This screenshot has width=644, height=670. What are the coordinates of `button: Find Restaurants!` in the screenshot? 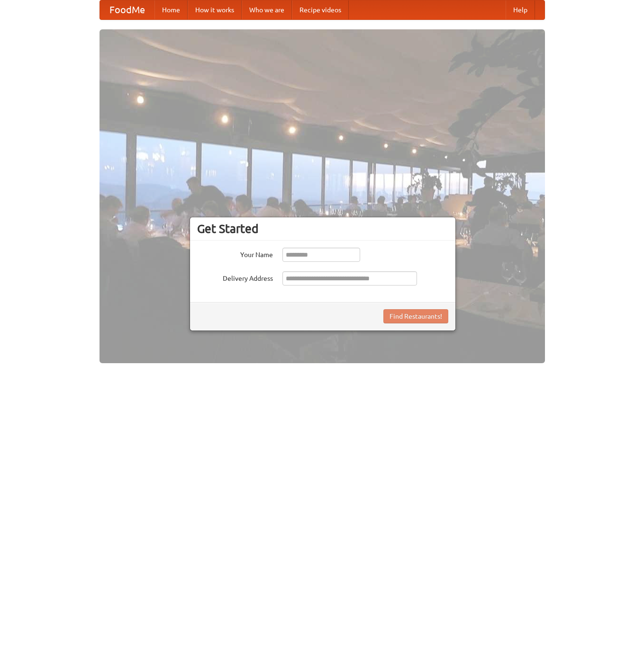 It's located at (415, 316).